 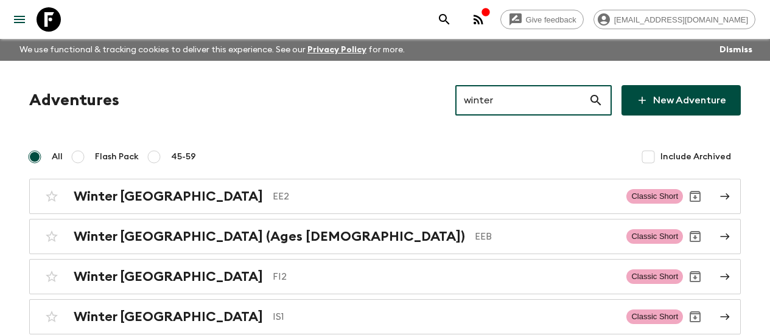 I want to click on p: FI2, so click(x=444, y=277).